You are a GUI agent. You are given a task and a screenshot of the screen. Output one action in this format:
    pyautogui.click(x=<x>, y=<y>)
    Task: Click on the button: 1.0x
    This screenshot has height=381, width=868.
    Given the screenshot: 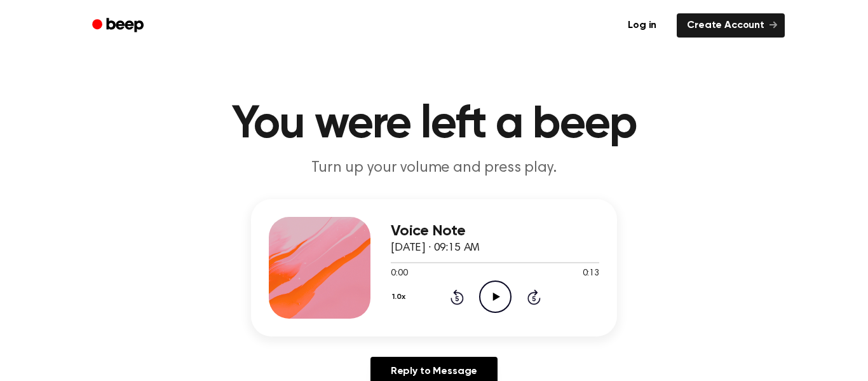 What is the action you would take?
    pyautogui.click(x=400, y=297)
    